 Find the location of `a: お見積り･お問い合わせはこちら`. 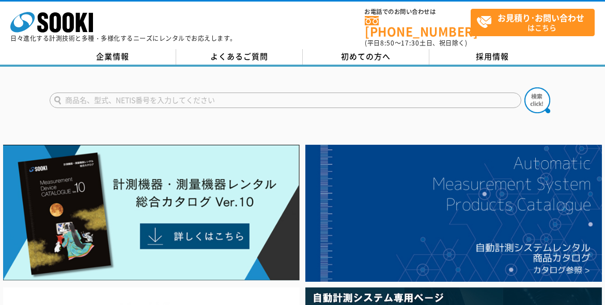

a: お見積り･お問い合わせはこちら is located at coordinates (532, 22).